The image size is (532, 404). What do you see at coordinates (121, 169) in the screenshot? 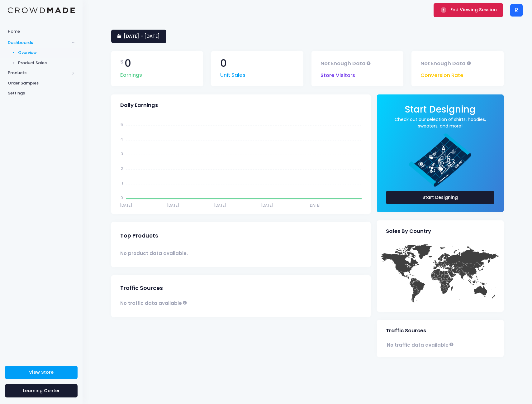
I see `tspan: 2` at bounding box center [121, 169].